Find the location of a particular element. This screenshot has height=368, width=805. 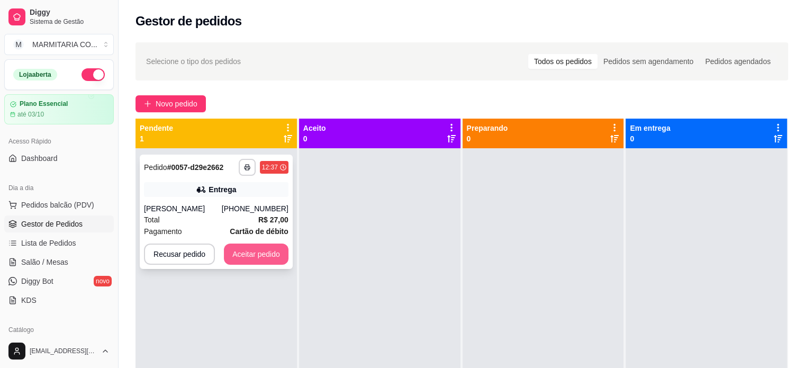

article: até 03/10 is located at coordinates (31, 114).